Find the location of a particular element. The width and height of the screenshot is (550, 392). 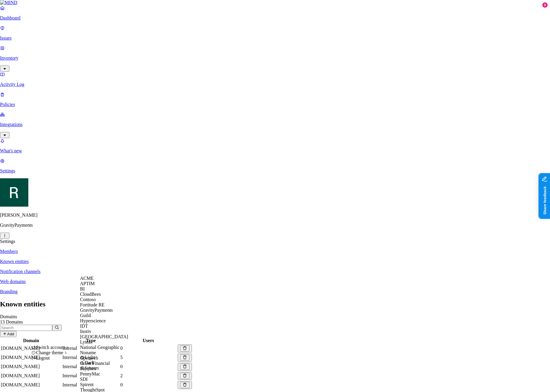

span: Orion Financial is located at coordinates (95, 363).